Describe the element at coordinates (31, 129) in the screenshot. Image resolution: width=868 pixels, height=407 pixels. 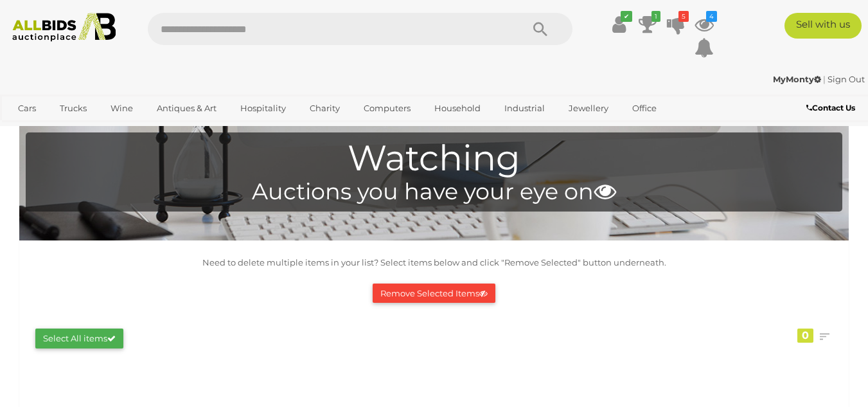
I see `a: Sports` at that location.